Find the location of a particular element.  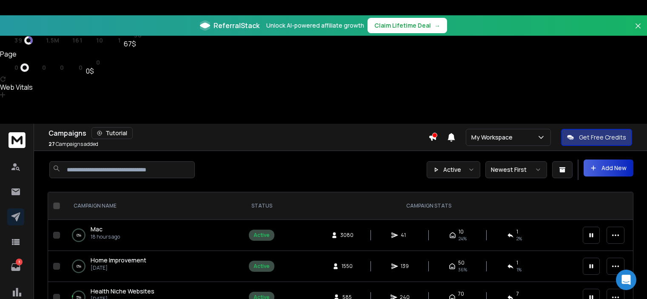

a: ur0 is located at coordinates (17, 68).